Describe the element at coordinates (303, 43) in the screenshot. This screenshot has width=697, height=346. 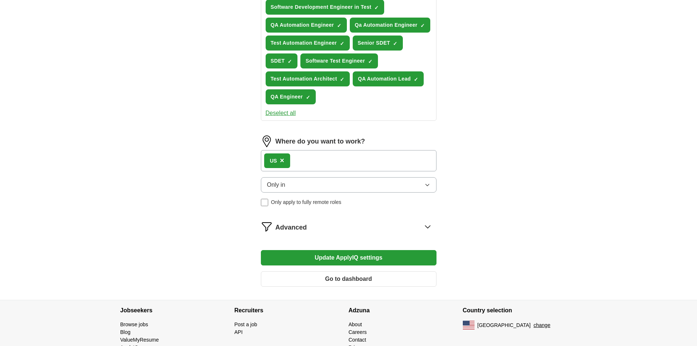
I see `span: Test Automation Engineer` at that location.